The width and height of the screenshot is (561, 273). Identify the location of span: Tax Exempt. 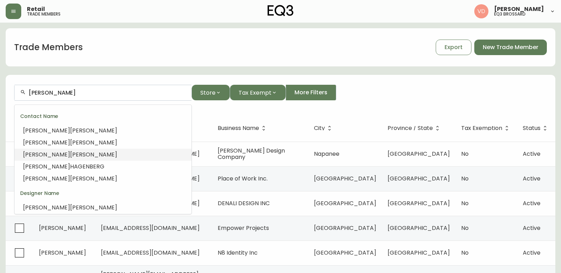
(255, 93).